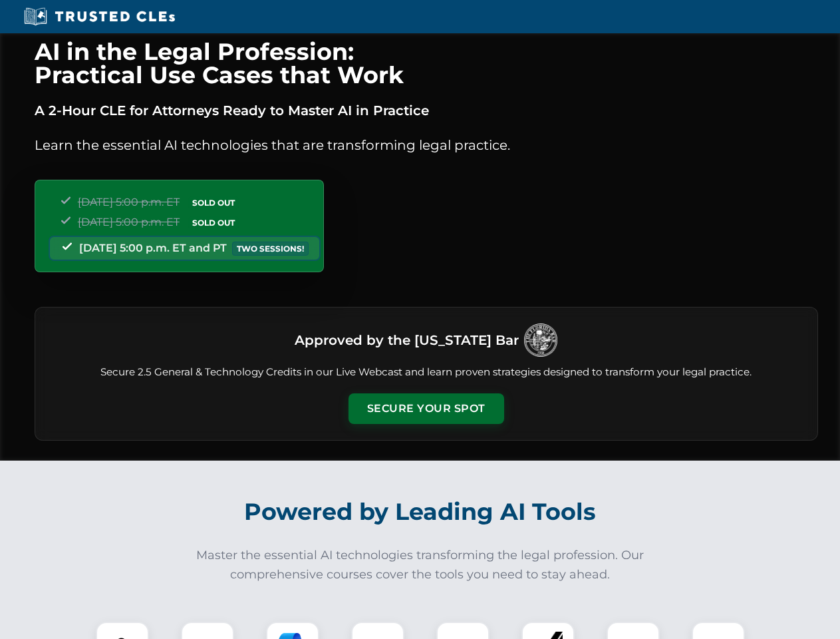 This screenshot has height=639, width=840. I want to click on h1: AI in the Legal Profession: Practical Use Cases that Work, so click(426, 63).